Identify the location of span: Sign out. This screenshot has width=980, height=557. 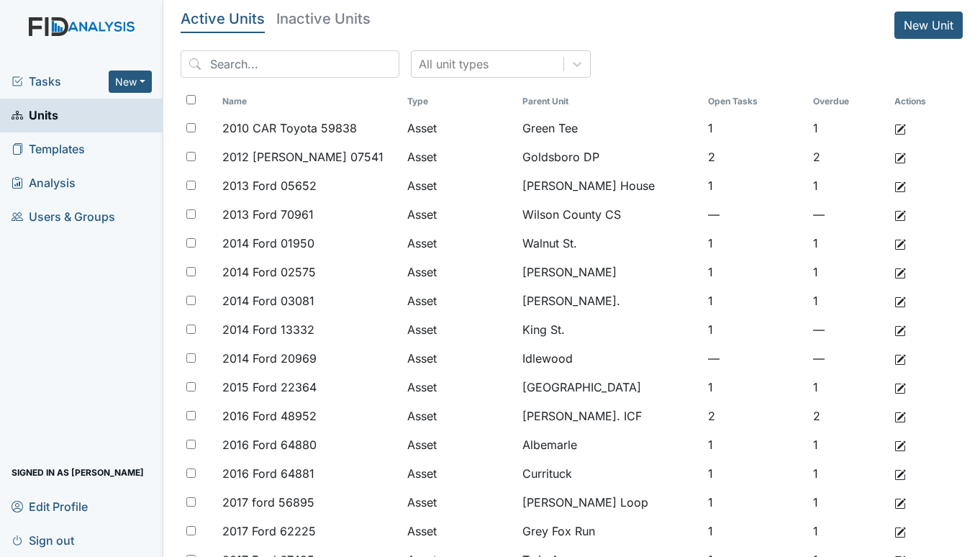
(42, 540).